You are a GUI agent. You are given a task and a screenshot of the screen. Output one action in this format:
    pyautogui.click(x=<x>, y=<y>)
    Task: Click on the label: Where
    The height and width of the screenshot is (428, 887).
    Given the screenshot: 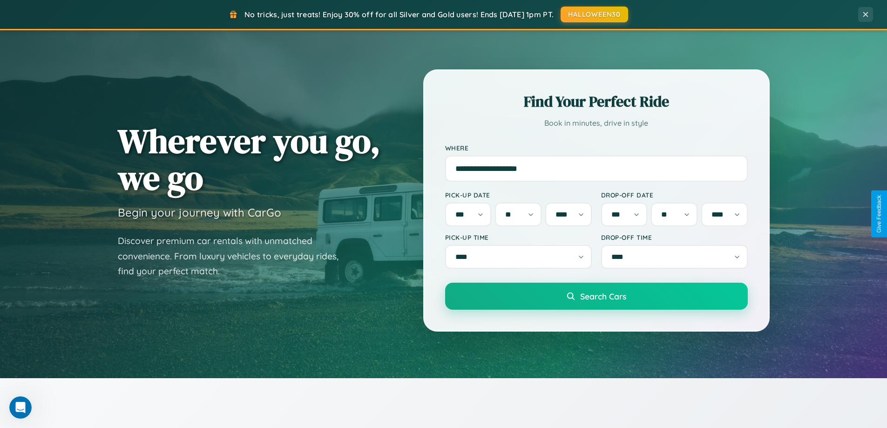 What is the action you would take?
    pyautogui.click(x=596, y=148)
    